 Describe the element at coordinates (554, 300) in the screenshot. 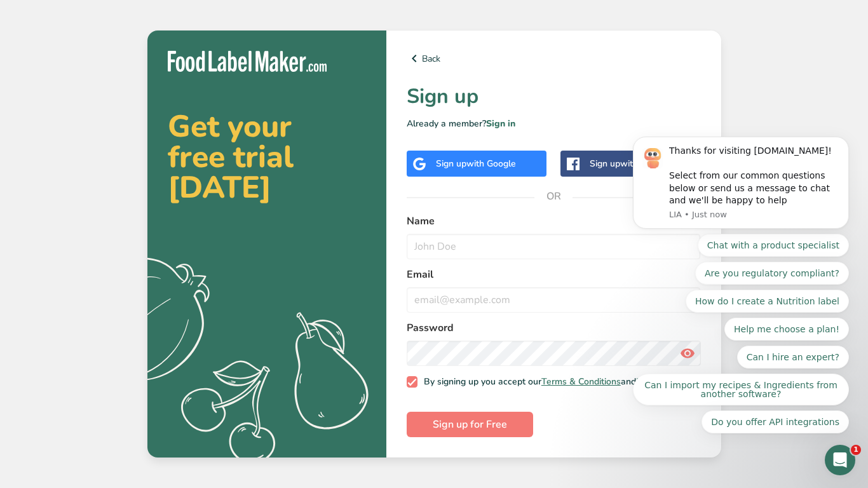

I see `input: email@example.com` at that location.